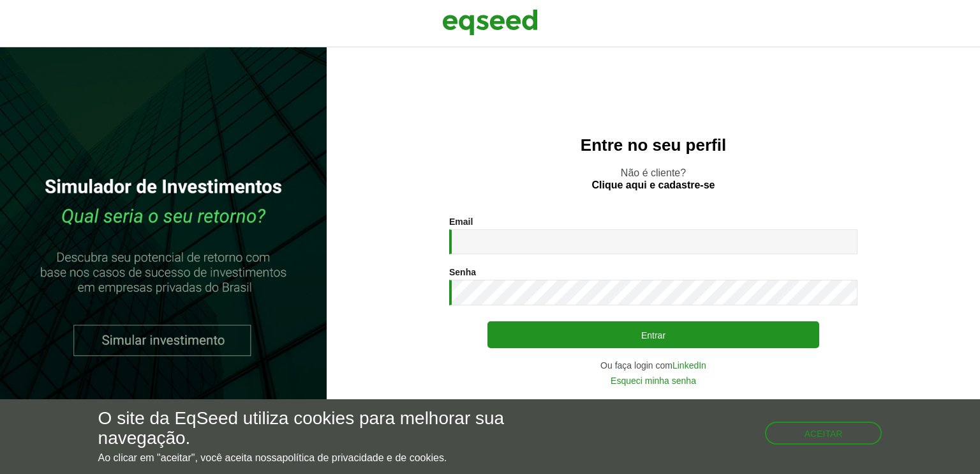 The image size is (980, 474). Describe the element at coordinates (823, 433) in the screenshot. I see `button: Aceitar` at that location.